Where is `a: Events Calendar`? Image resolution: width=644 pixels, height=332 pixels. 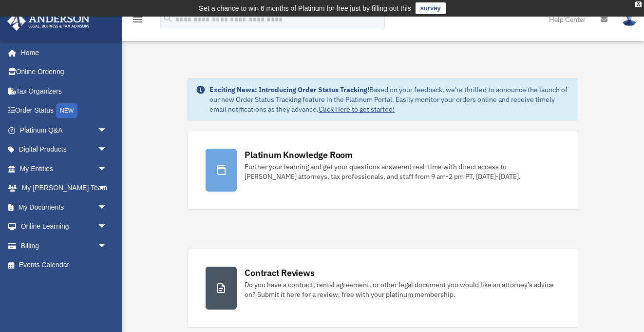
a: Events Calendar is located at coordinates (65, 265).